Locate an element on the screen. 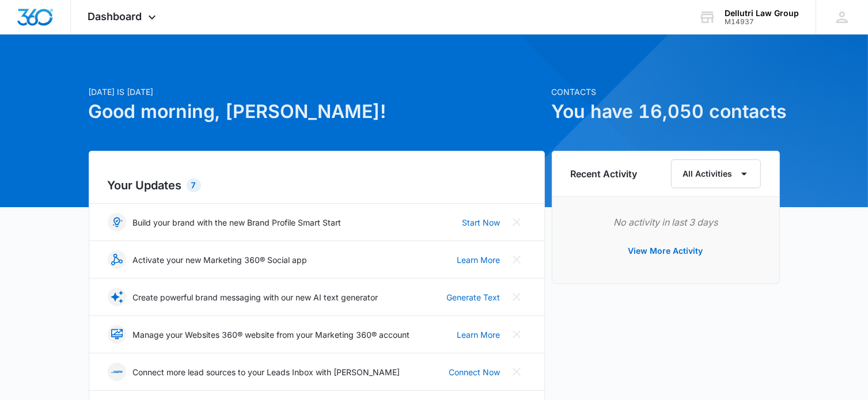 This screenshot has width=868, height=400. p: Activate your new Marketing 360® Social app is located at coordinates (220, 260).